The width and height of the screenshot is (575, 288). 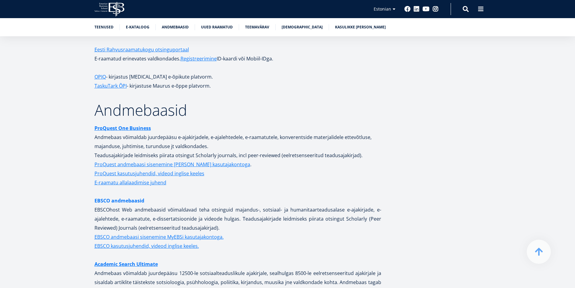 I want to click on a: Eesti Rahvusraamatukogu otsinguportaal, so click(x=142, y=50).